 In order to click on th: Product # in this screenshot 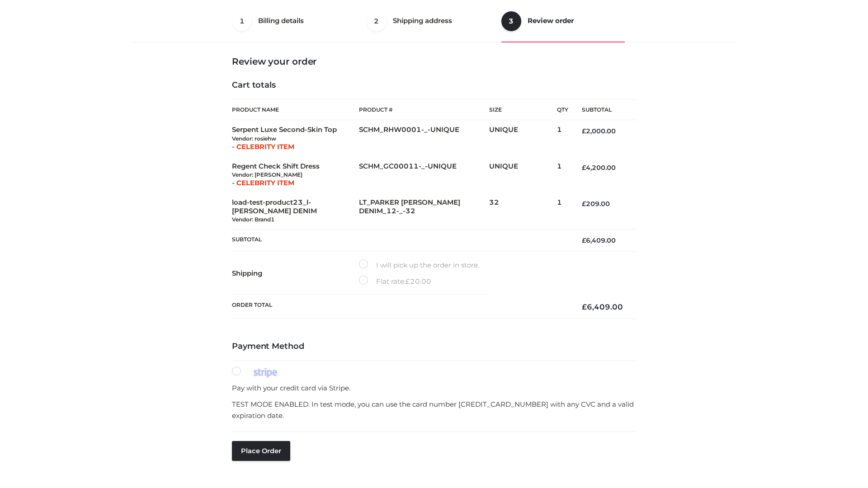, I will do `click(424, 110)`.